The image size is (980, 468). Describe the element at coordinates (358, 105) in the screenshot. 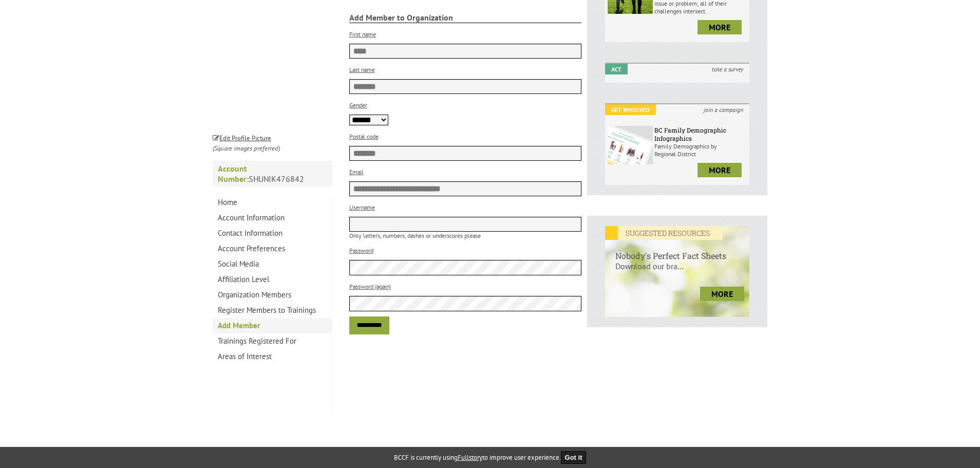

I see `label: Gender` at that location.